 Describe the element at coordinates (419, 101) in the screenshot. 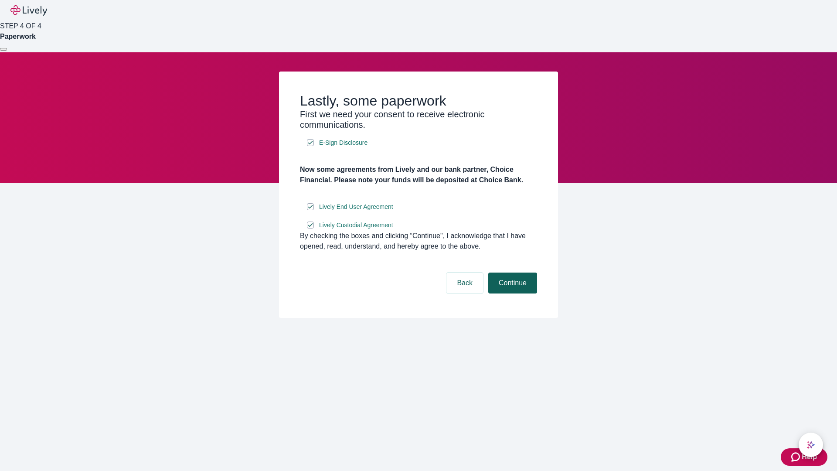

I see `h2: Lastly, some paperwork` at that location.